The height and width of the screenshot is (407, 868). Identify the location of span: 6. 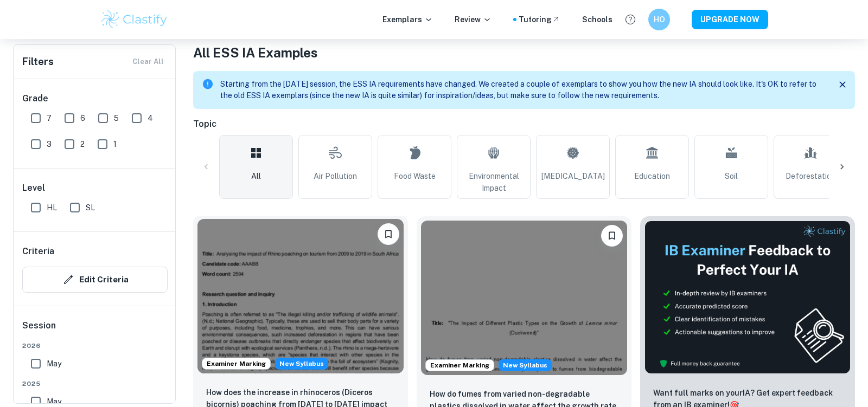
(83, 118).